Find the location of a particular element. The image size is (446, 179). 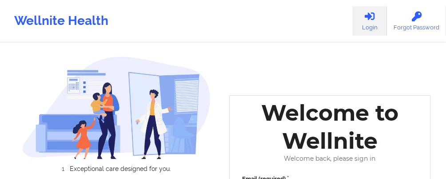

div: Welcome to Wellnite is located at coordinates (330, 127).